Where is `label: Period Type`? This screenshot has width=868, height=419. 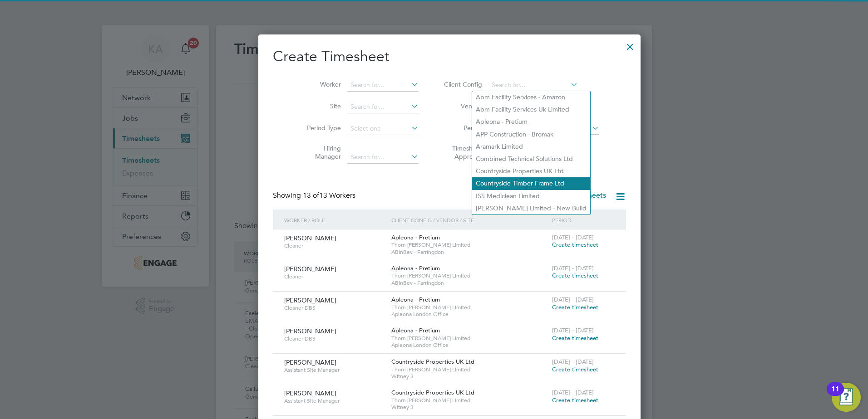 label: Period Type is located at coordinates (320, 128).